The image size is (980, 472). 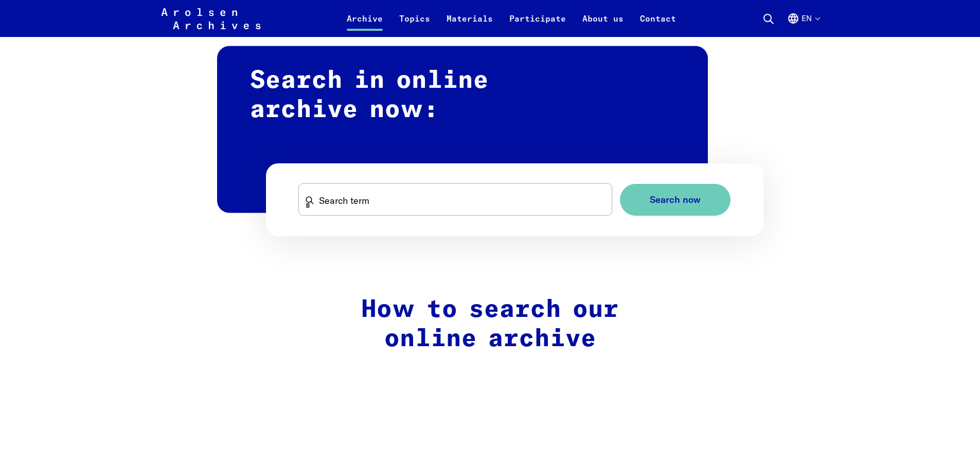 What do you see at coordinates (538, 25) in the screenshot?
I see `a: Participate` at bounding box center [538, 25].